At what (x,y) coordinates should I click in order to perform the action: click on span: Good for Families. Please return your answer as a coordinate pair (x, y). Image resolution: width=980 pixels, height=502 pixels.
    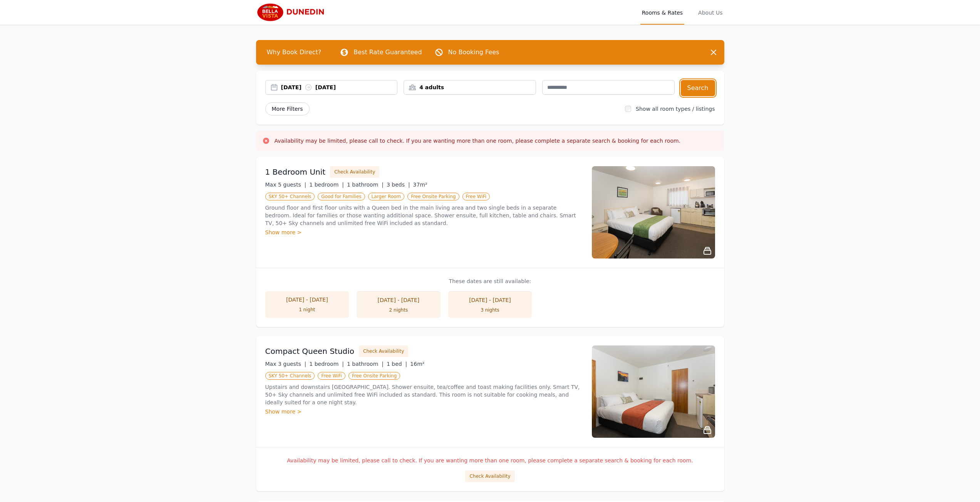
    Looking at the image, I should click on (341, 197).